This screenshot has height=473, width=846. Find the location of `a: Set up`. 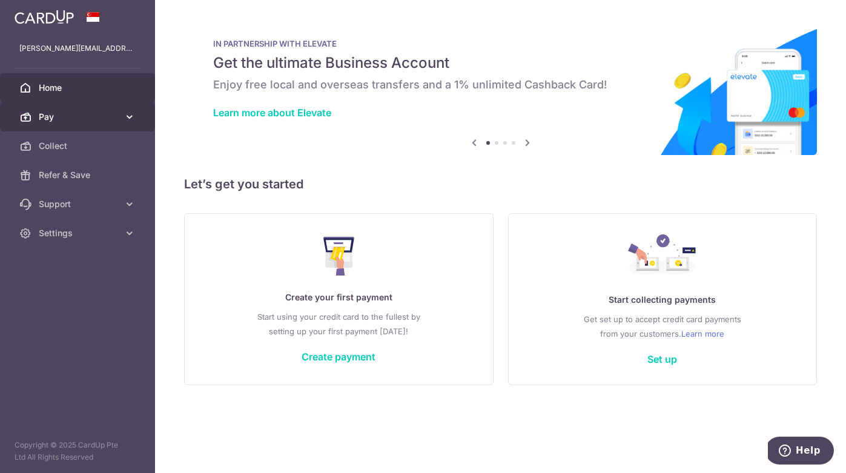

a: Set up is located at coordinates (662, 359).